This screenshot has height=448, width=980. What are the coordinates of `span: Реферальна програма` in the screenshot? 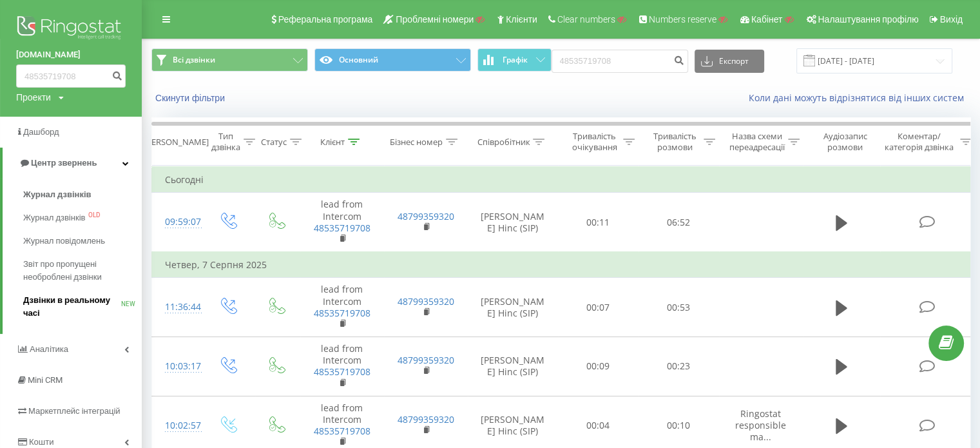 It's located at (326, 19).